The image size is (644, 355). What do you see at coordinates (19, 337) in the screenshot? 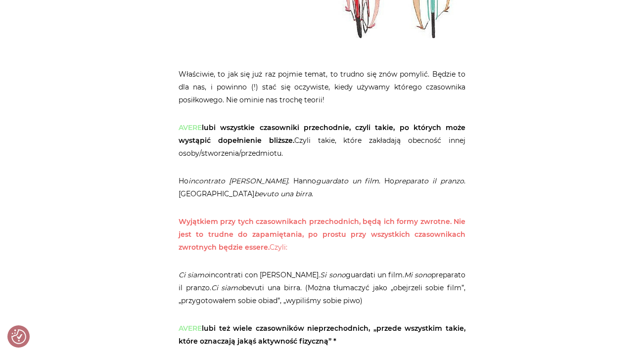
I see `button: Preferencje co do zgód` at bounding box center [19, 337].